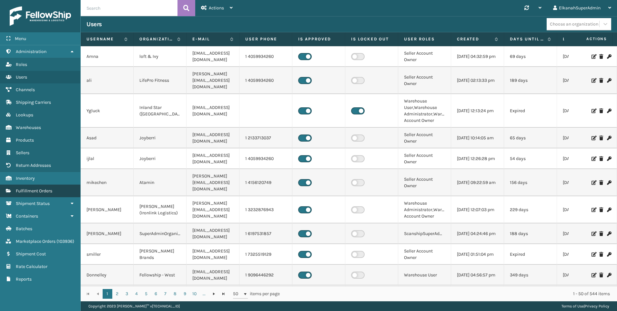 This screenshot has width=617, height=311. What do you see at coordinates (266, 254) in the screenshot?
I see `td: 1 7325519129` at bounding box center [266, 254].